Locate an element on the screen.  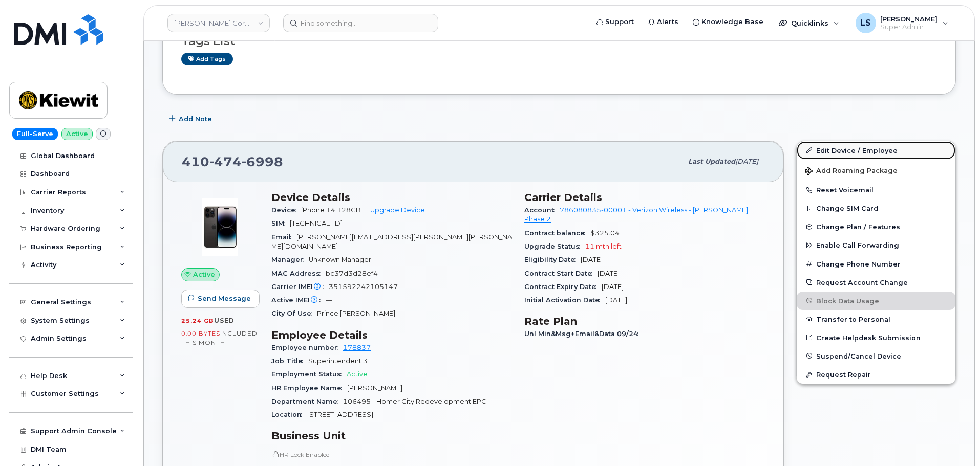
span: Employee number is located at coordinates (307, 347).